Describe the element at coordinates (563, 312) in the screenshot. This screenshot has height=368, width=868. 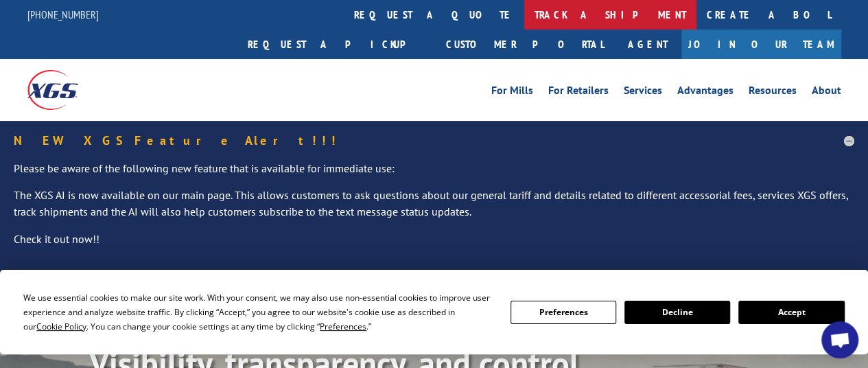
I see `button: Preferences` at that location.